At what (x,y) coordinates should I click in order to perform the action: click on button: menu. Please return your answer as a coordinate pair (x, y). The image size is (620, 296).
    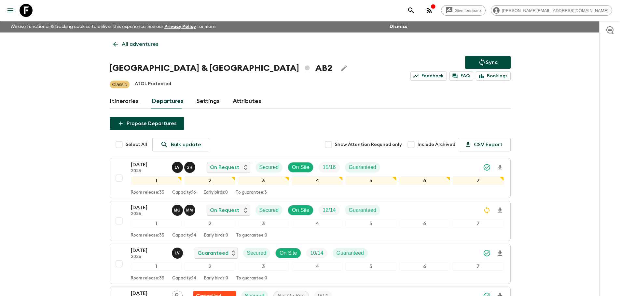
    Looking at the image, I should click on (10, 10).